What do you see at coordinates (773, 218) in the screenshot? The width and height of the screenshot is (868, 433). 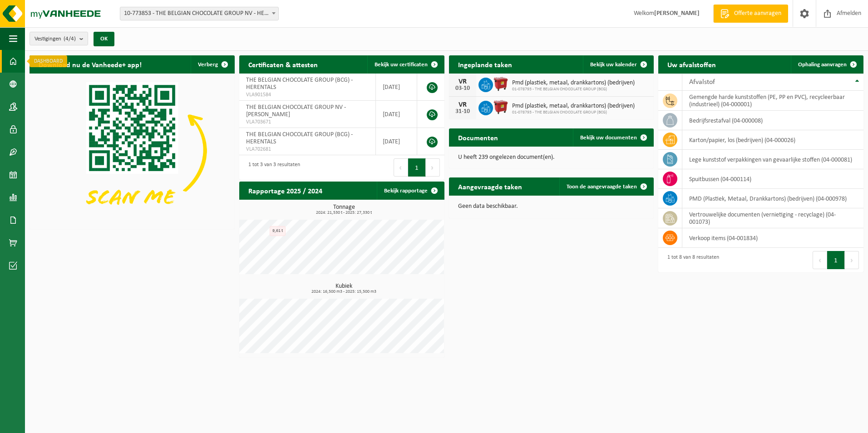 I see `td: vertrouwelijke documenten (vernietiging - recyclage) (04-001073)` at bounding box center [773, 218].